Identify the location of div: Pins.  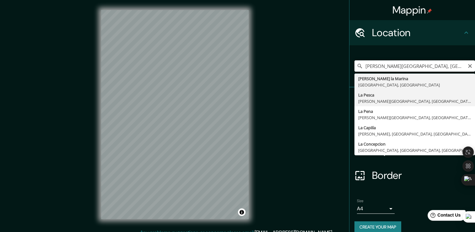
(412, 100).